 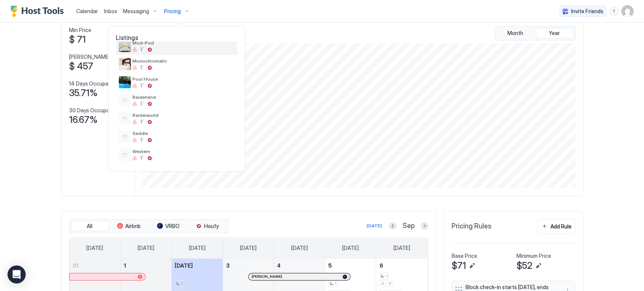 What do you see at coordinates (183, 133) in the screenshot?
I see `span: Saddle` at bounding box center [183, 133].